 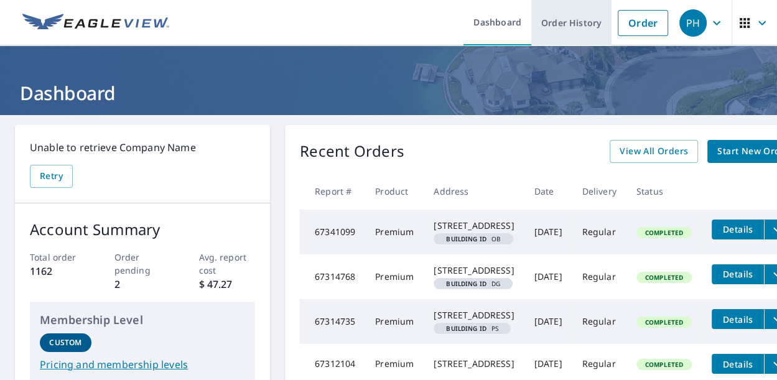 What do you see at coordinates (65, 343) in the screenshot?
I see `p: Custom` at bounding box center [65, 343].